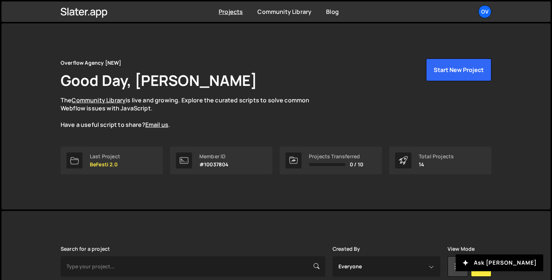 This screenshot has height=280, width=552. Describe the element at coordinates (105, 156) in the screenshot. I see `div: Last Project` at that location.